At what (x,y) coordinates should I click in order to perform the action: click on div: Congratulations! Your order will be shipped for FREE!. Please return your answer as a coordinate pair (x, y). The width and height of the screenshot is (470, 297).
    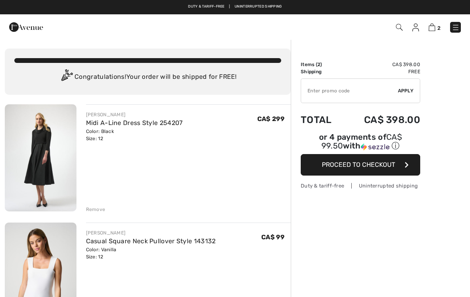
    Looking at the image, I should click on (148, 77).